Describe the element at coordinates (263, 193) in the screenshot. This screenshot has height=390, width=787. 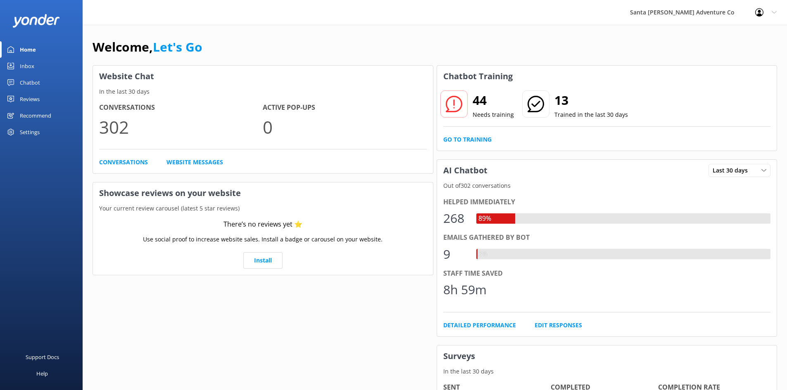
I see `h3: Showcase reviews on your website` at that location.